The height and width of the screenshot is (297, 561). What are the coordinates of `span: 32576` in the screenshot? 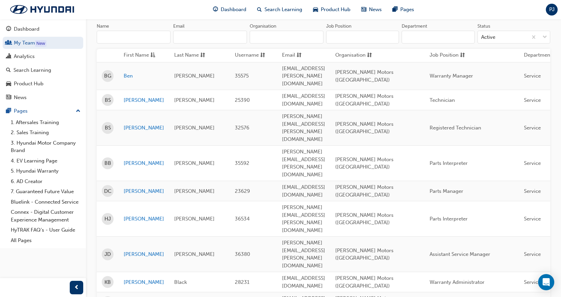 It's located at (242, 128).